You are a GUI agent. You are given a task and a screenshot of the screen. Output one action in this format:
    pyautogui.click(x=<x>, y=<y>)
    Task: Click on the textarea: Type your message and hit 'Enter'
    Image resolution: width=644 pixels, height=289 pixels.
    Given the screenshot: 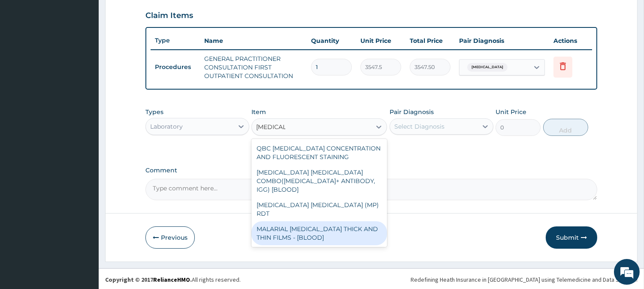 What is the action you would take?
    pyautogui.click(x=84, y=210)
    